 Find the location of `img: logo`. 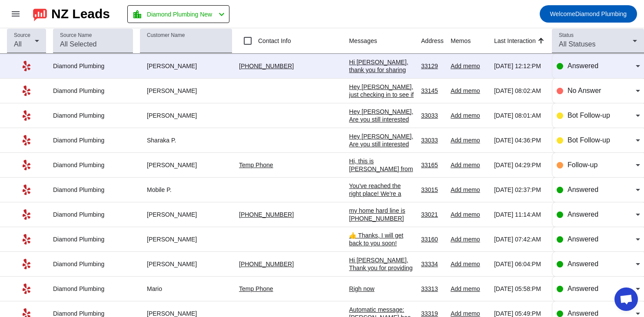

img: logo is located at coordinates (40, 14).